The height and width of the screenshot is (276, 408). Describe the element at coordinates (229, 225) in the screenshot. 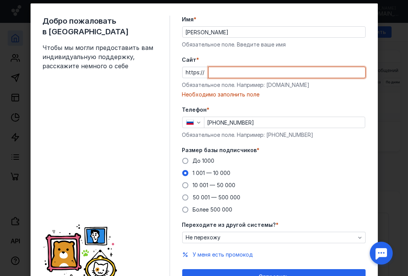

I see `span: Переходите из другой системы?` at that location.